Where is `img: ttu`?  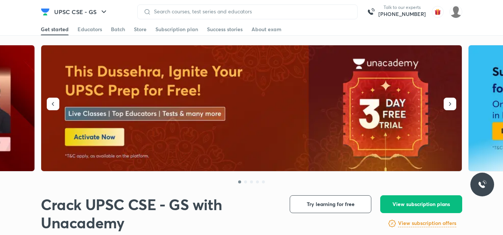 img: ttu is located at coordinates (482, 184).